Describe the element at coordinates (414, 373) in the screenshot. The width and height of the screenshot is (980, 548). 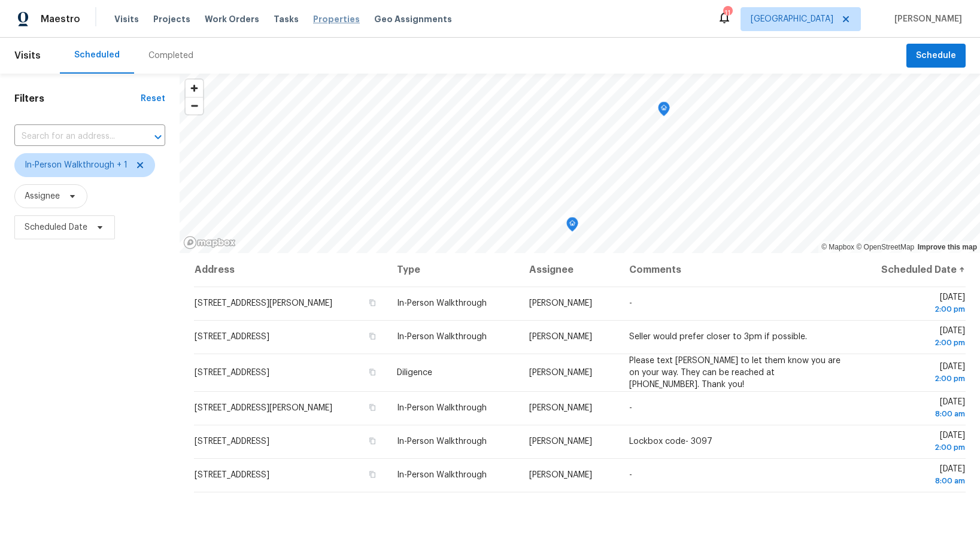
I see `span: Diligence` at that location.